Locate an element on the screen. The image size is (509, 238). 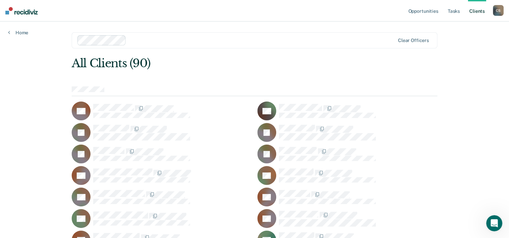
img: Recidiviz is located at coordinates (22, 11).